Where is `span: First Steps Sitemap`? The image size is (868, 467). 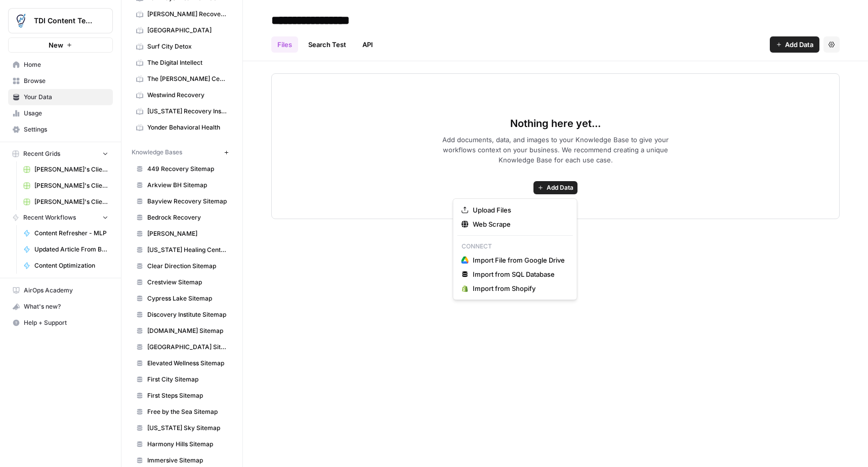
span: First Steps Sitemap is located at coordinates (187, 396).